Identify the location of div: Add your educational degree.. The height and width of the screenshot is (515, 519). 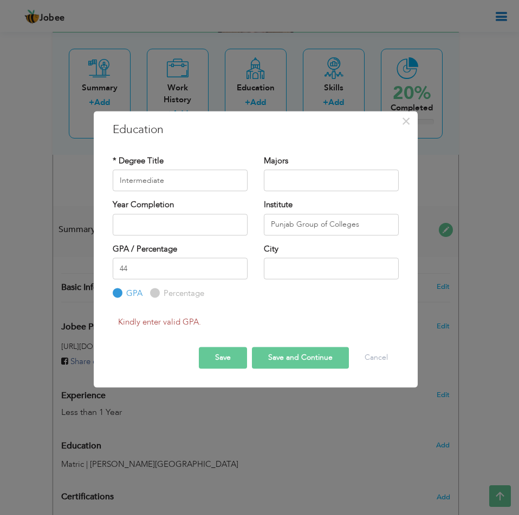
(255, 453).